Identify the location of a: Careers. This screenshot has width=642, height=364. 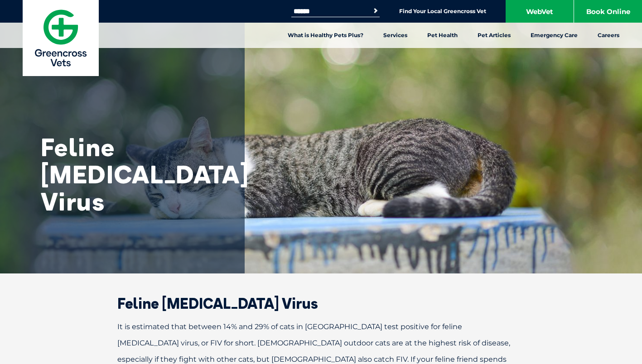
(608, 36).